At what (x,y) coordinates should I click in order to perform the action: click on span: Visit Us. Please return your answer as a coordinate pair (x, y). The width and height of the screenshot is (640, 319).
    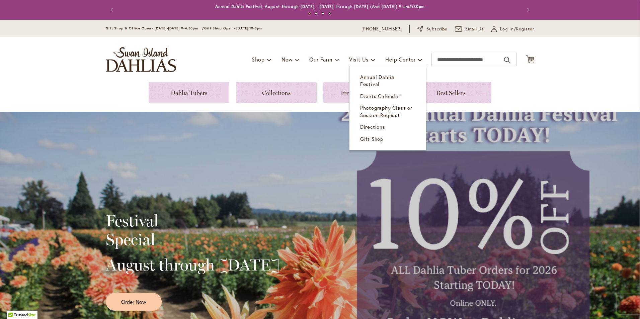
    Looking at the image, I should click on (359, 59).